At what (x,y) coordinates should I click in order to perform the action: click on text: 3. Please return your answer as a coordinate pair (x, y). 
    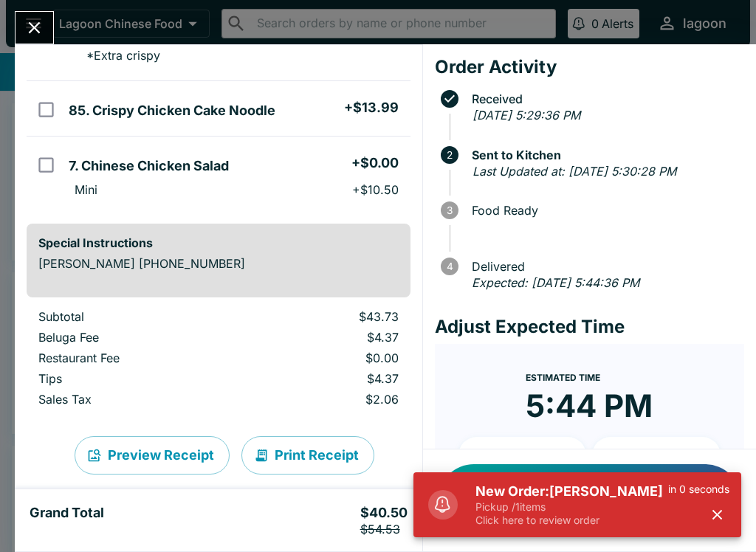
    Looking at the image, I should click on (449, 211).